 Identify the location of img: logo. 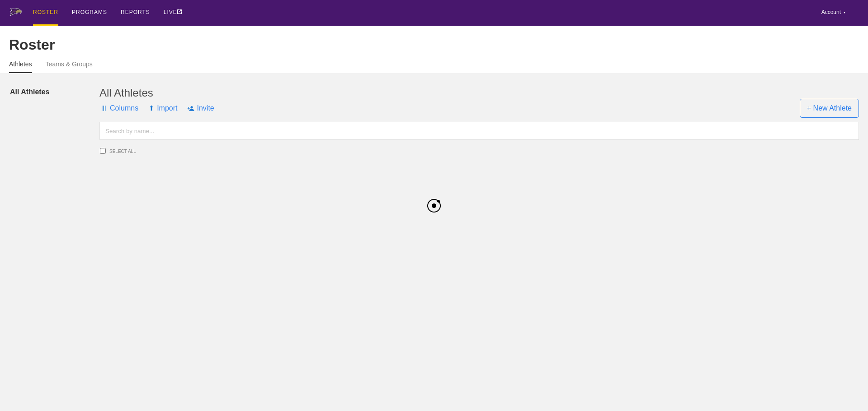
(16, 12).